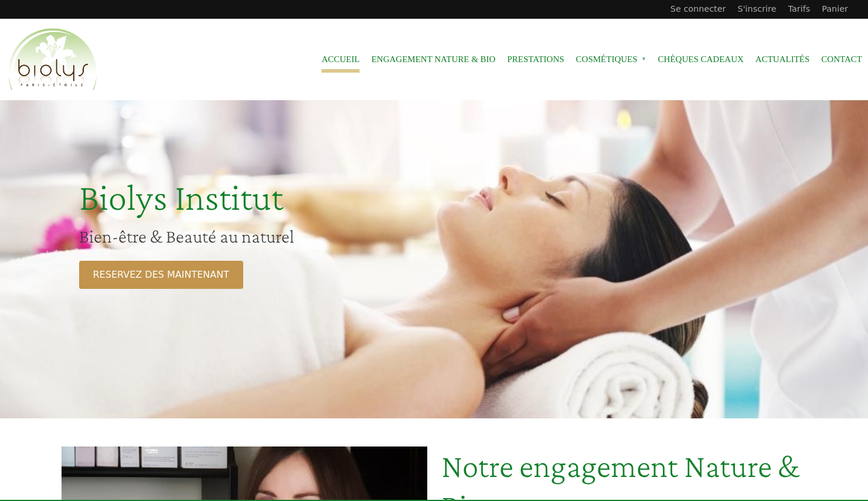  Describe the element at coordinates (181, 197) in the screenshot. I see `span: Biolys Institut` at that location.